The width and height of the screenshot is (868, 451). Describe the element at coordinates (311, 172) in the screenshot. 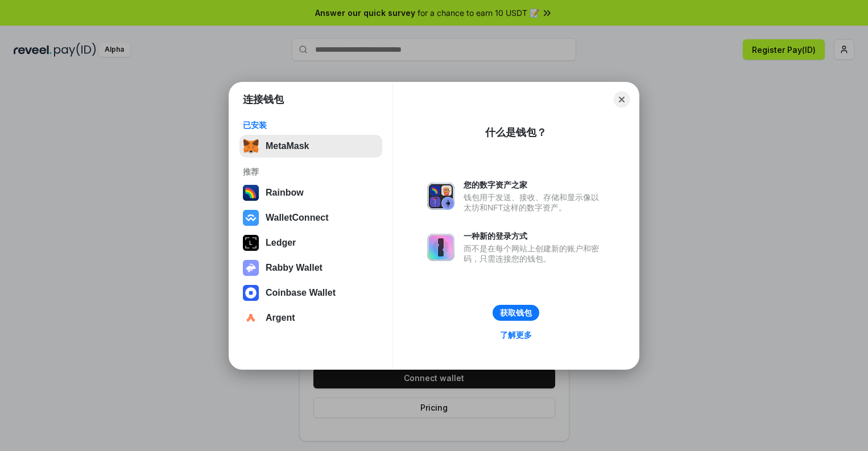

I see `div: 推荐` at that location.